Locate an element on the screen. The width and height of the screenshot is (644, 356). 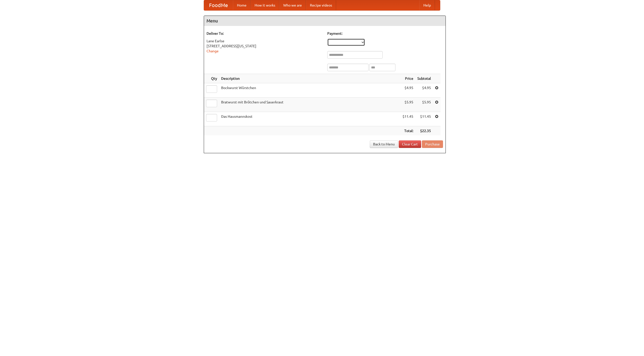
td: Bratwurst mit Brötchen und Sauerkraut is located at coordinates (310, 104).